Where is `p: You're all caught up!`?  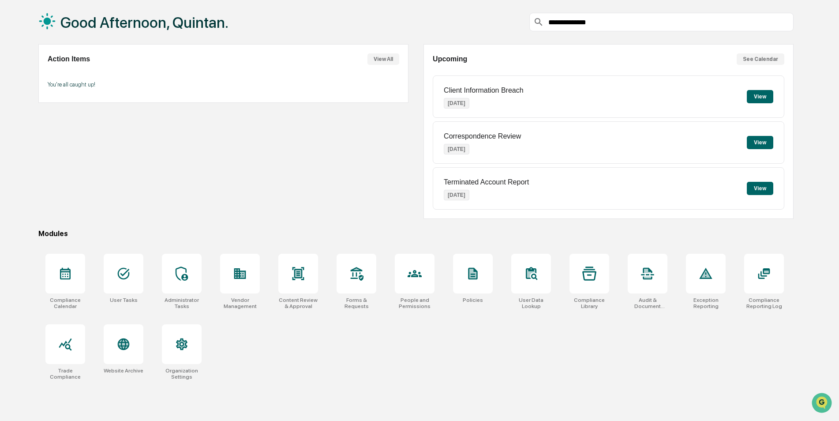 p: You're all caught up! is located at coordinates (223, 84).